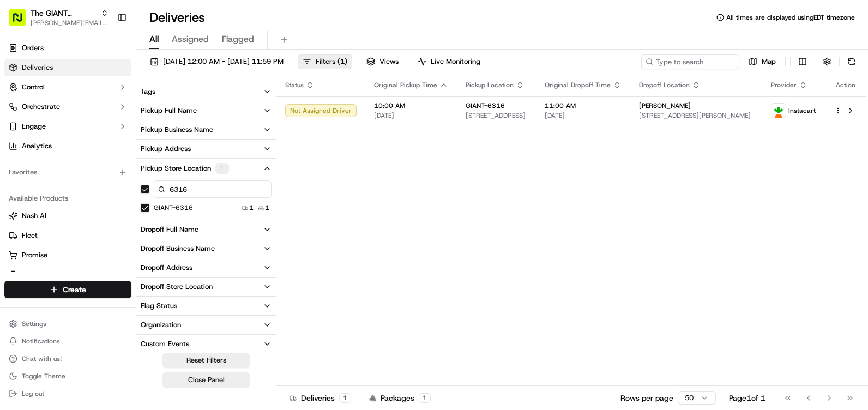 Image resolution: width=868 pixels, height=410 pixels. What do you see at coordinates (29, 235) in the screenshot?
I see `span: Fleet` at bounding box center [29, 235].